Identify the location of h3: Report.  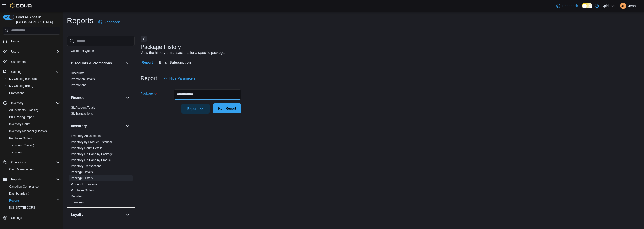
(149, 78).